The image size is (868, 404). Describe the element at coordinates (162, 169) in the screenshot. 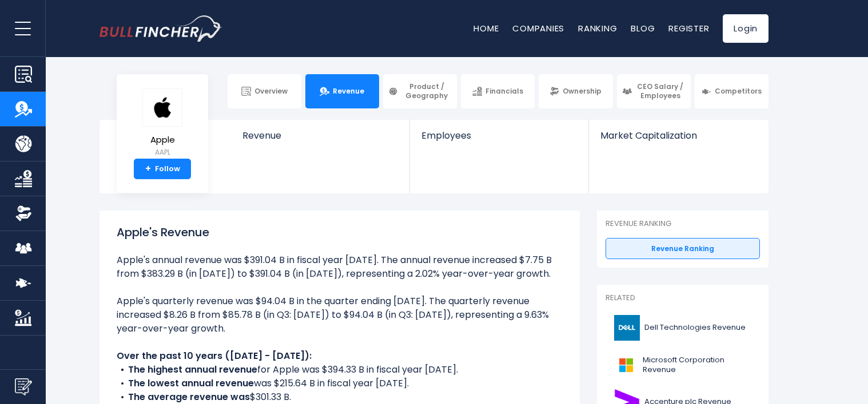

I see `a: +Follow` at that location.